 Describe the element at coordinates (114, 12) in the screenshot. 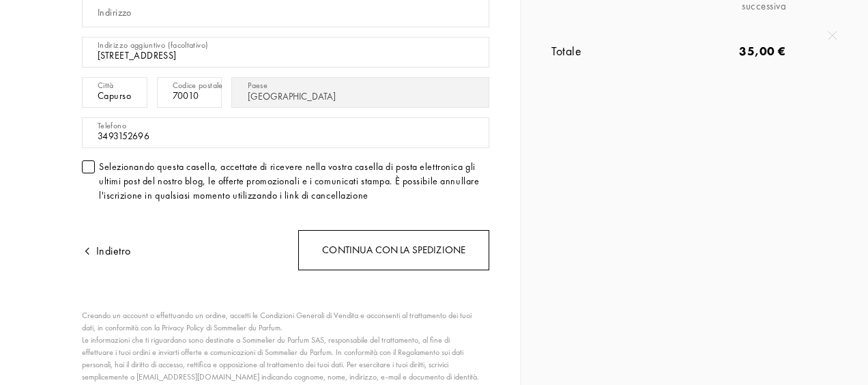

I see `div: Indirizzo` at that location.